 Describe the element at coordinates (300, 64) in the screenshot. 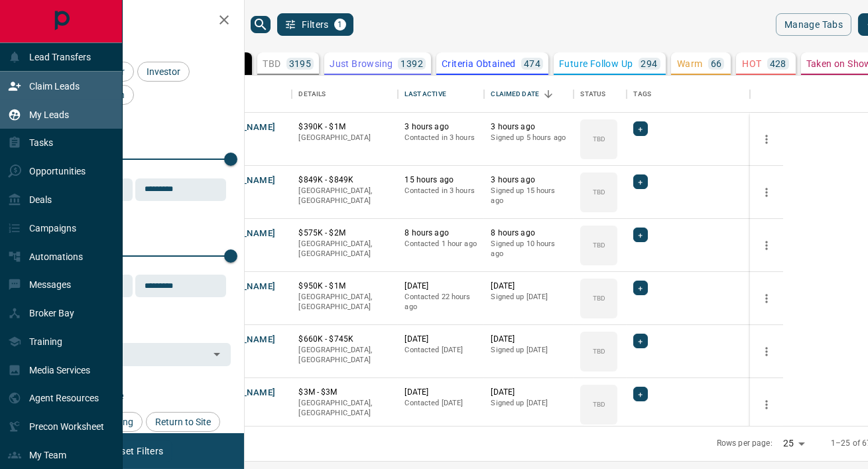

I see `p: 3195` at that location.